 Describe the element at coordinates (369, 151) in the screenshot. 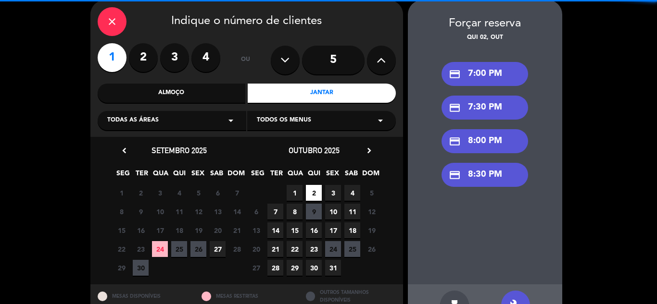

I see `i: chevron_right` at that location.